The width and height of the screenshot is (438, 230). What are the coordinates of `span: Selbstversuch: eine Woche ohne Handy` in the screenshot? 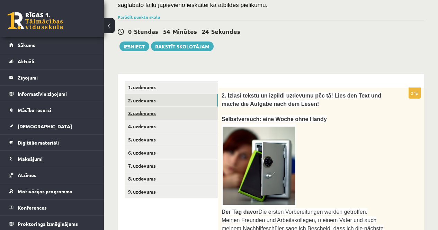 It's located at (274, 119).